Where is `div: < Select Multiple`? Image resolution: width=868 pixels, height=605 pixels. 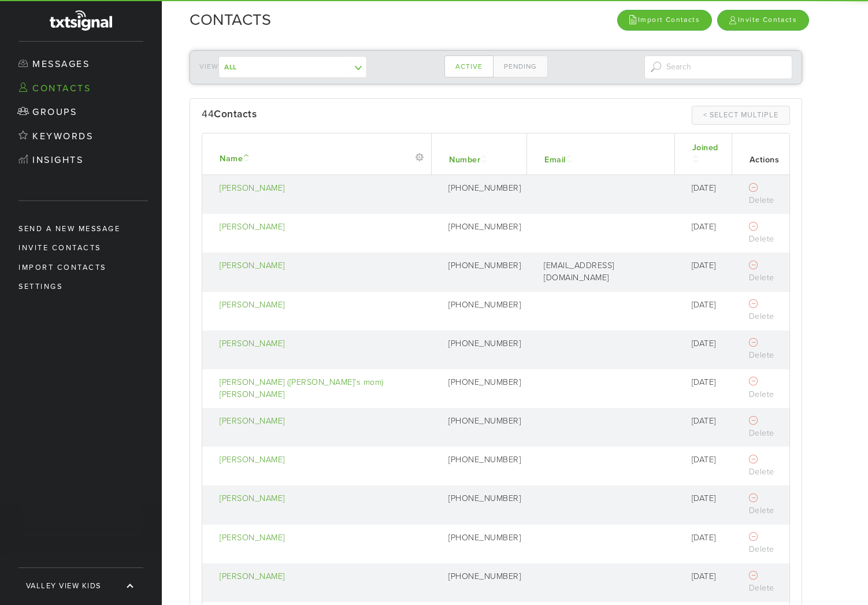 div: < Select Multiple is located at coordinates (741, 115).